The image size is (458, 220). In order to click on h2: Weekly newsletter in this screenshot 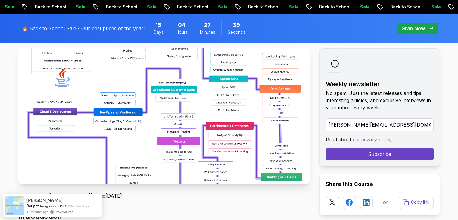, I will do `click(379, 84)`.